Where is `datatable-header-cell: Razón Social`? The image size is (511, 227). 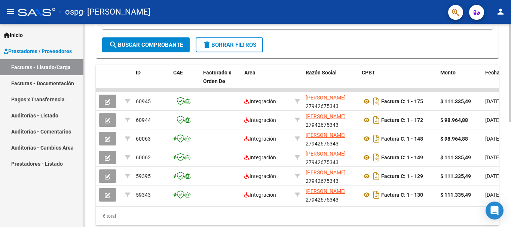 datatable-header-cell: Razón Social is located at coordinates (331, 81).